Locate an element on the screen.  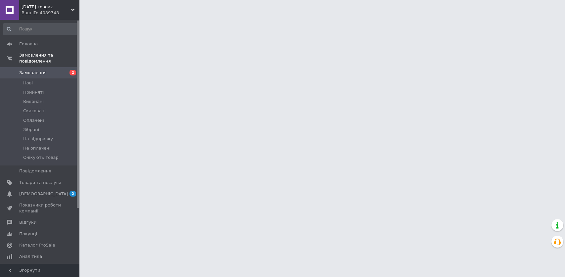
span: Аналітика is located at coordinates (30, 257).